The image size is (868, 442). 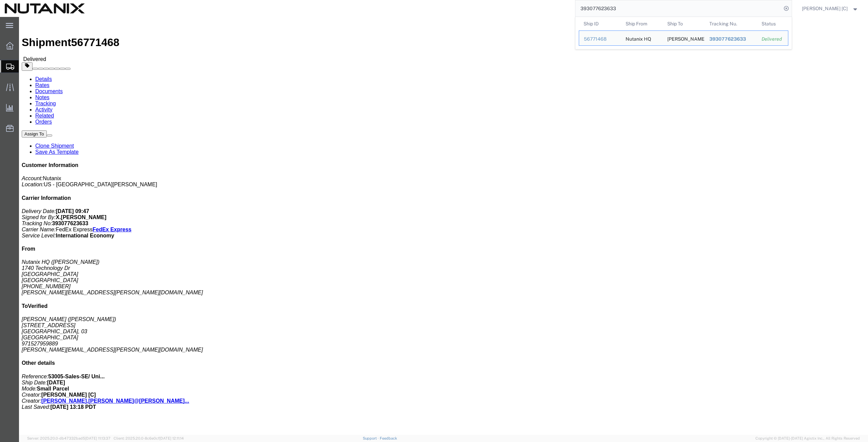 What do you see at coordinates (599, 23) in the screenshot?
I see `th: Ship ID` at bounding box center [599, 23].